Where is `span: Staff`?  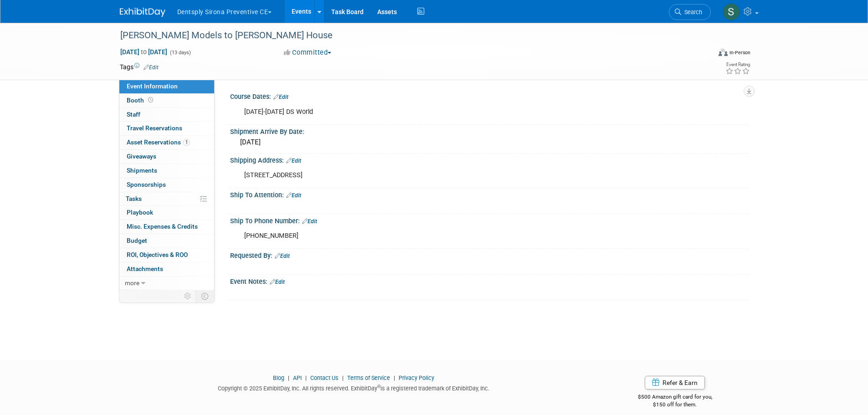
span: Staff is located at coordinates (133, 114).